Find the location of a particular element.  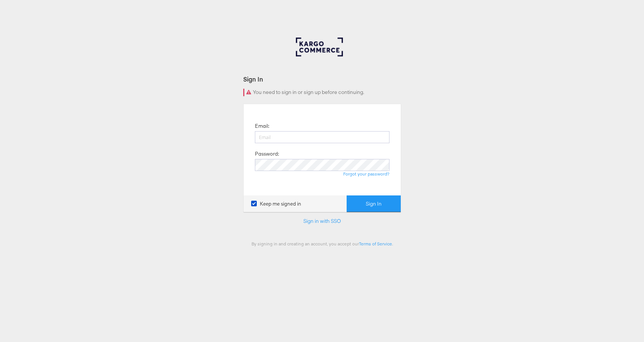

label: Password: is located at coordinates (267, 154).